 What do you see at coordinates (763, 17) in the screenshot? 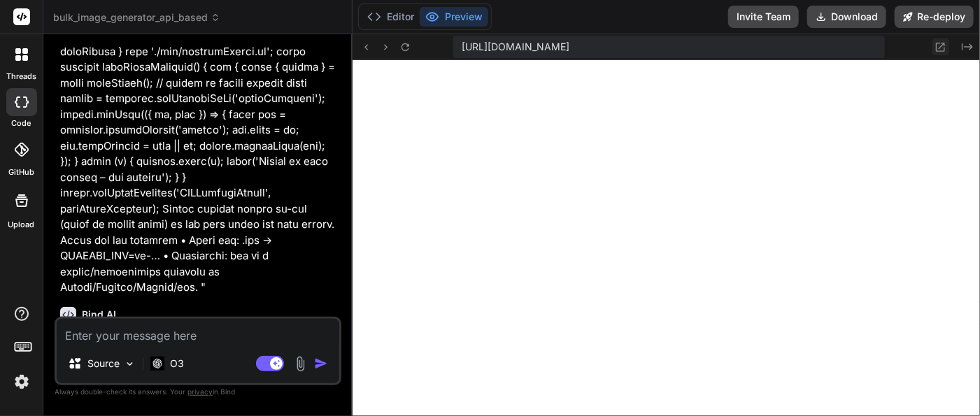
I see `button: Invite Team` at bounding box center [763, 17].